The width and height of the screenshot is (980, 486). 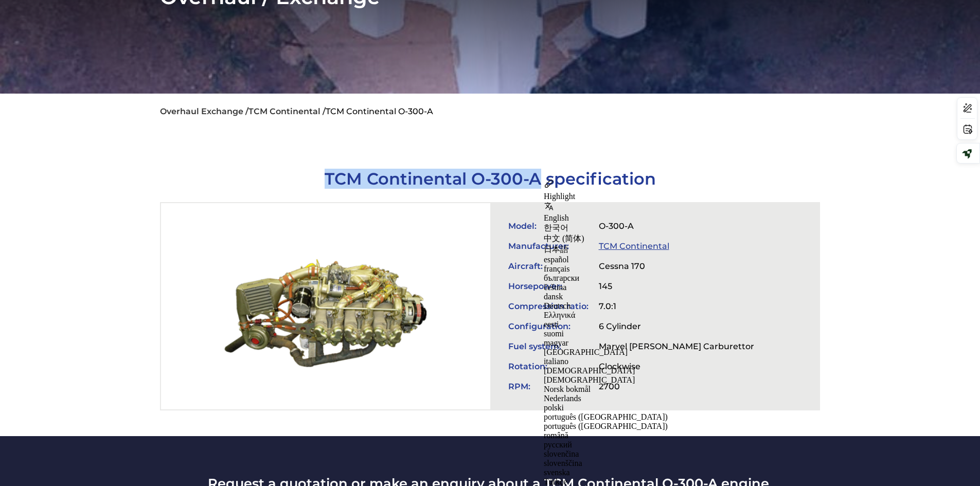 What do you see at coordinates (677, 366) in the screenshot?
I see `td: Clockwise` at bounding box center [677, 366].